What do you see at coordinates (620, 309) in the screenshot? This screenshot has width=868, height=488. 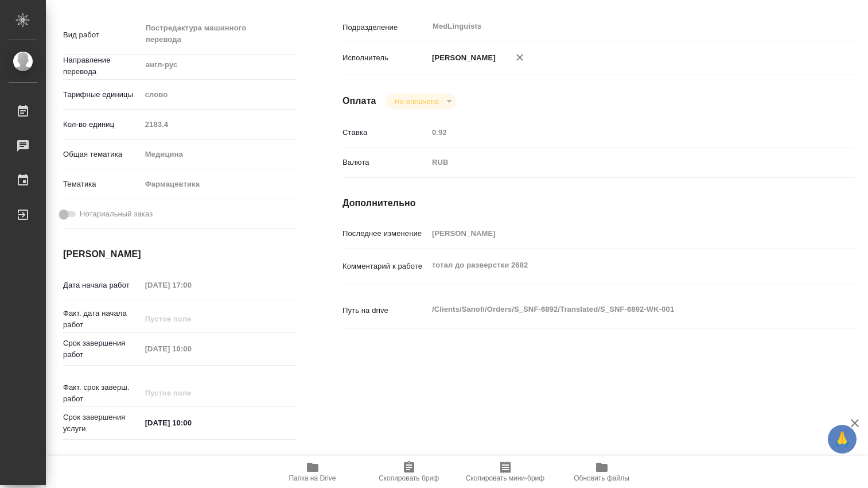 I see `textarea: /Clients/Sanofi/Orders/S_SNF-6892/Translated/S_SNF-6892-WK-001` at bounding box center [620, 309].